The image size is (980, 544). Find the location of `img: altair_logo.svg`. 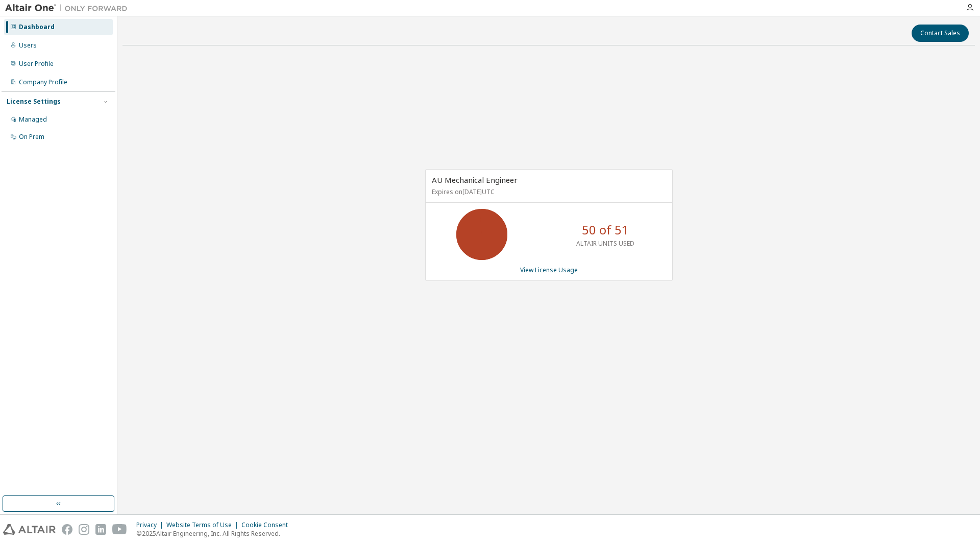

img: altair_logo.svg is located at coordinates (29, 529).